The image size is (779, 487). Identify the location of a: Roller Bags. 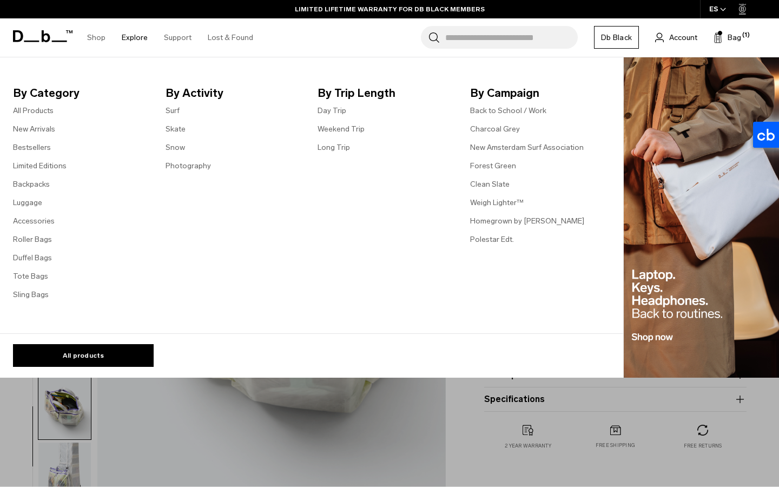
(32, 239).